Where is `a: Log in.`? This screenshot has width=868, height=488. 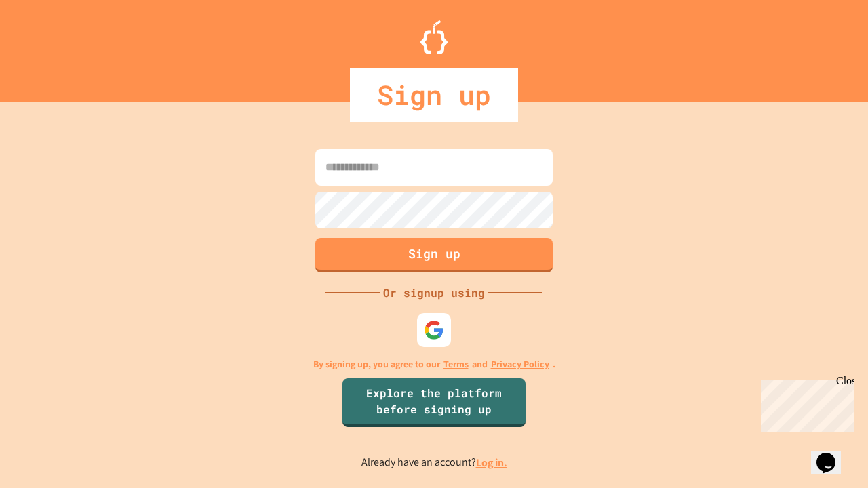
a: Log in. is located at coordinates (492, 463).